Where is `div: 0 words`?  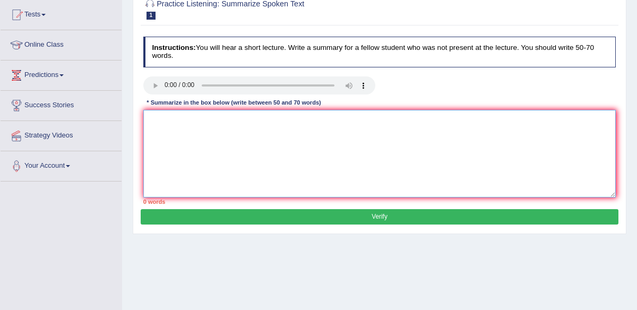 div: 0 words is located at coordinates (379, 202).